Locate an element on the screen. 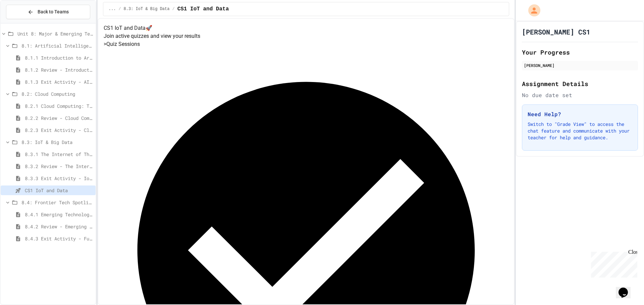  h4: CS1 IoT and Data 🚀 is located at coordinates (306, 28).